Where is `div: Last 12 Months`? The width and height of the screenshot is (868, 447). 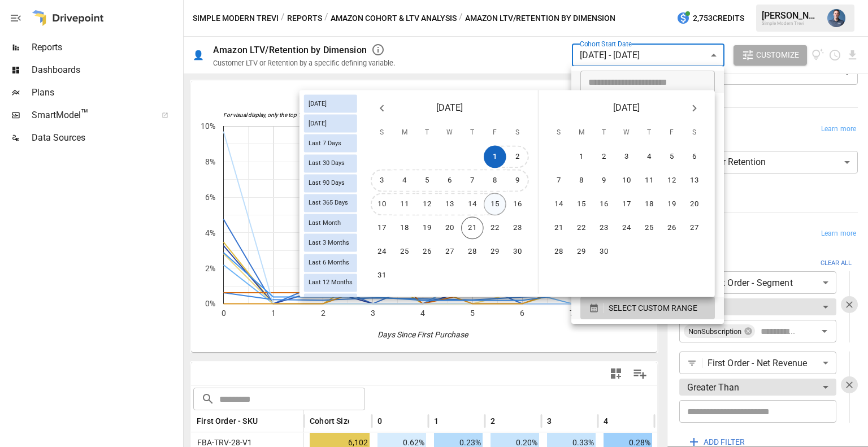 div: Last 12 Months is located at coordinates (330, 282).